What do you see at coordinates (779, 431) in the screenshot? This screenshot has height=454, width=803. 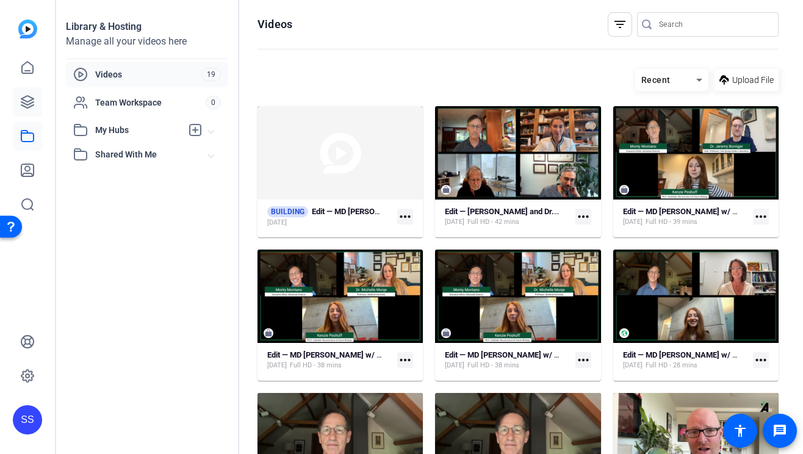 I see `mat-icon: message` at bounding box center [779, 431].